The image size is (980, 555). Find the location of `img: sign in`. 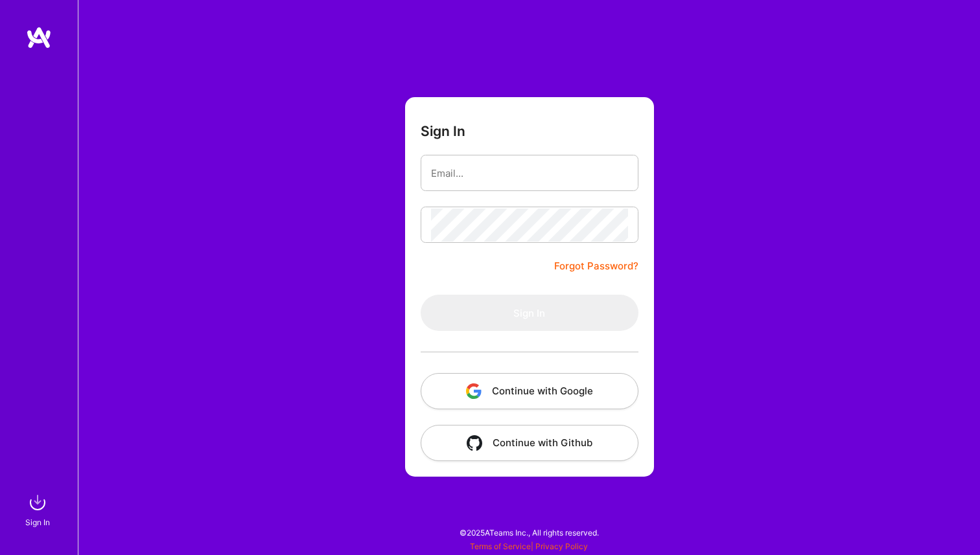

img: sign in is located at coordinates (38, 503).